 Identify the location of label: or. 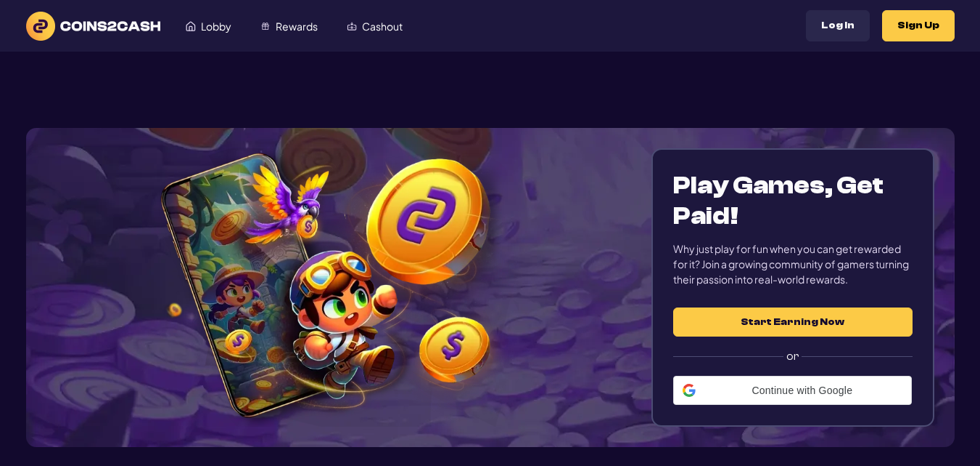
(793, 356).